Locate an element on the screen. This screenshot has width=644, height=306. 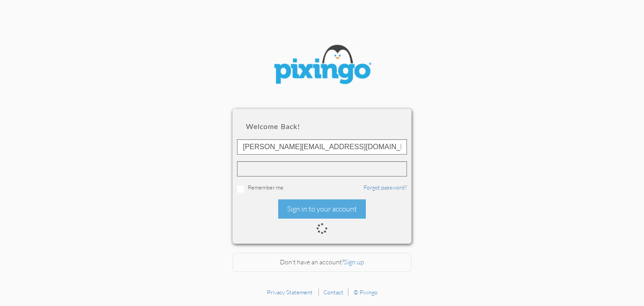
div: Remember me is located at coordinates (322, 188).